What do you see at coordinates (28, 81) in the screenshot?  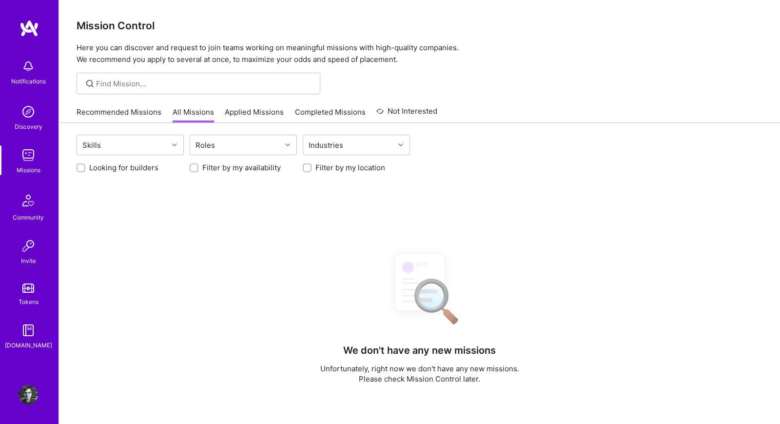 I see `div: Notifications` at bounding box center [28, 81].